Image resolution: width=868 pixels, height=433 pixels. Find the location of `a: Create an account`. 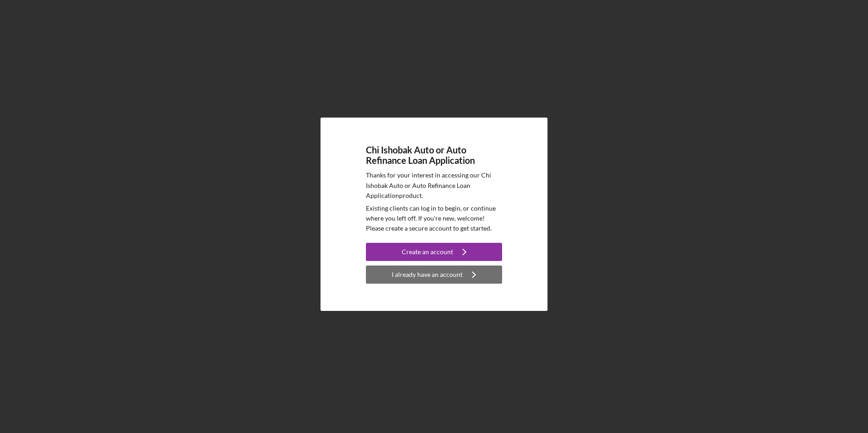

a: Create an account is located at coordinates (434, 253).